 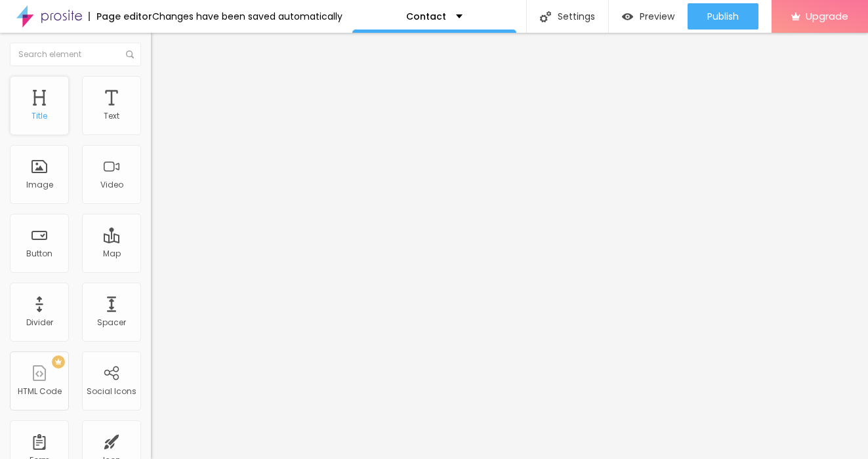 I want to click on div: Text, so click(x=111, y=116).